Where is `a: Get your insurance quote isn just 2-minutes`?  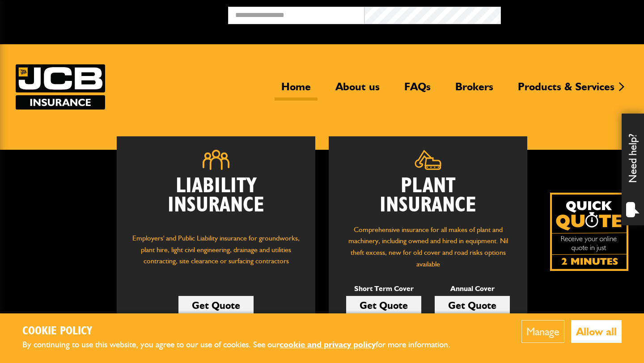
a: Get your insurance quote isn just 2-minutes is located at coordinates (589, 232).